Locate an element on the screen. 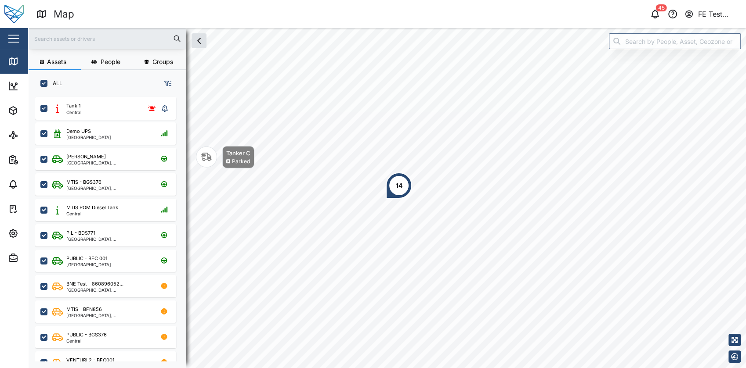  div: Sites is located at coordinates (33, 135).